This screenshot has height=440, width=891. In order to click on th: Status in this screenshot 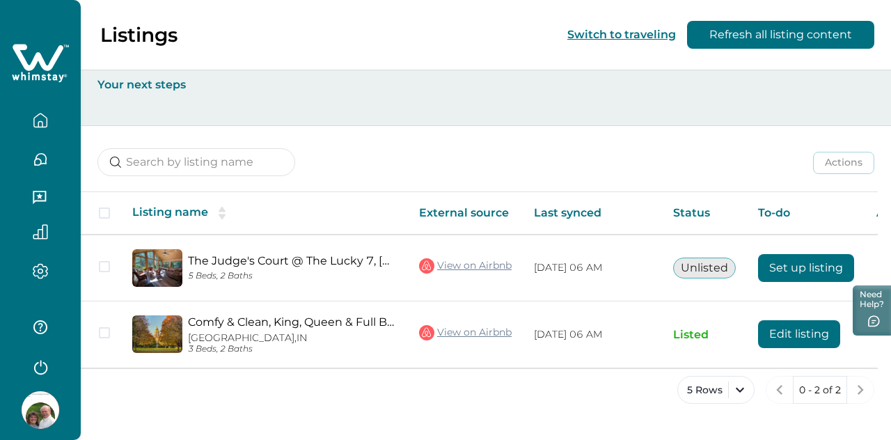, I will do `click(705, 213)`.